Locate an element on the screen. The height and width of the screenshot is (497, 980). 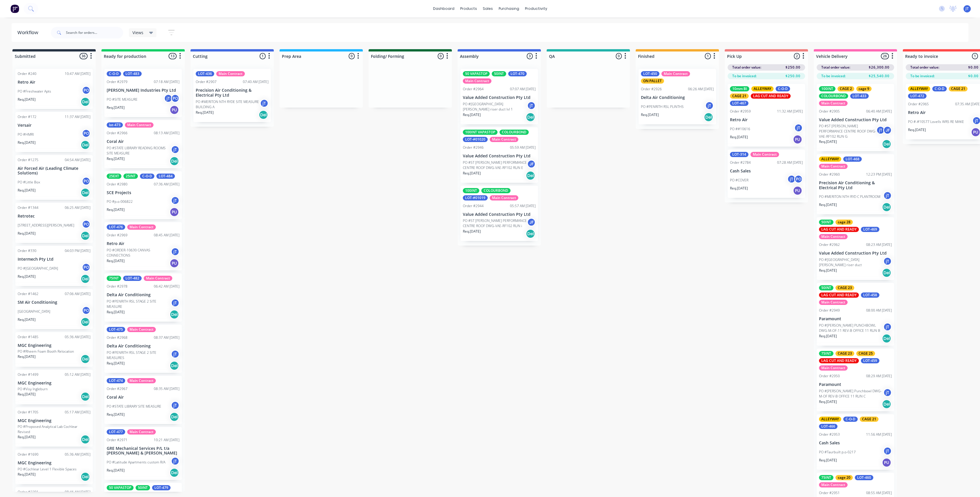
div: Order #2980 is located at coordinates (117, 185).